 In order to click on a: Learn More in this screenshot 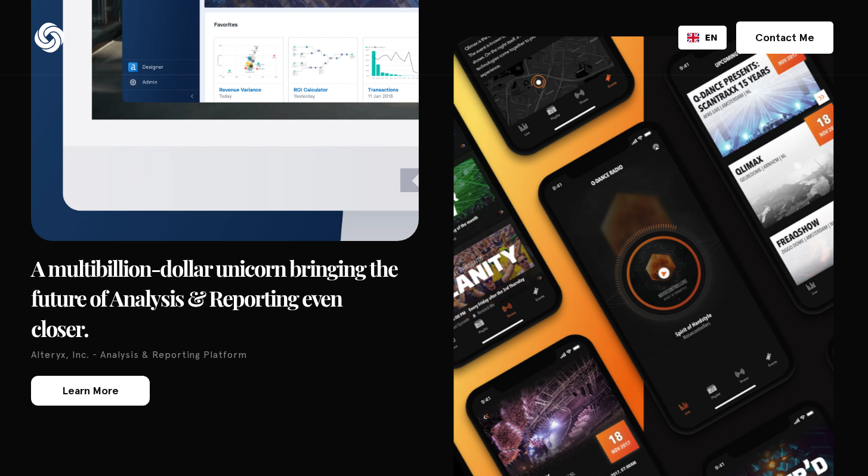, I will do `click(90, 390)`.